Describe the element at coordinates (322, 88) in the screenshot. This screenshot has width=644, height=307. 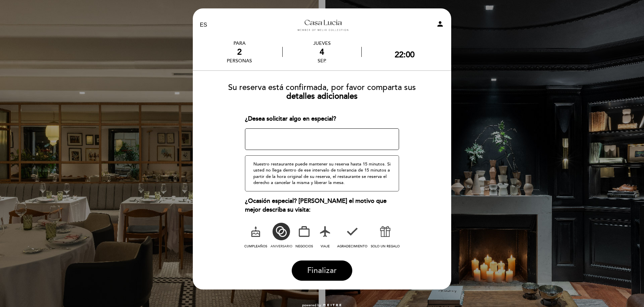
I see `span: Su reserva está confirmada, por favor comparta sus` at that location.